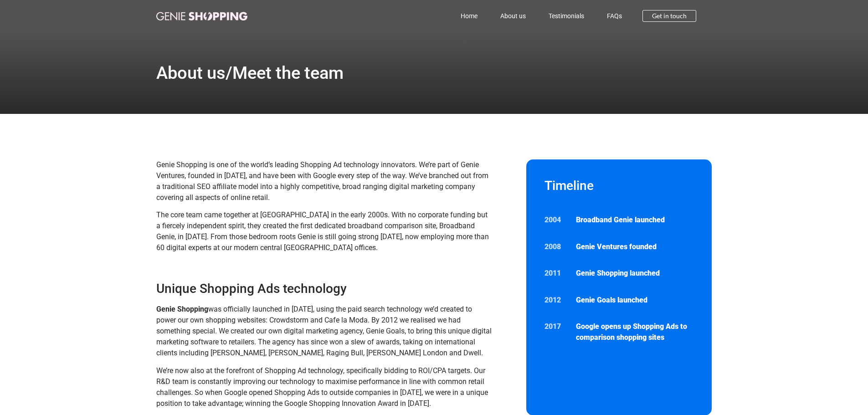 Image resolution: width=868 pixels, height=415 pixels. I want to click on img: genie-shopping-logo, so click(202, 16).